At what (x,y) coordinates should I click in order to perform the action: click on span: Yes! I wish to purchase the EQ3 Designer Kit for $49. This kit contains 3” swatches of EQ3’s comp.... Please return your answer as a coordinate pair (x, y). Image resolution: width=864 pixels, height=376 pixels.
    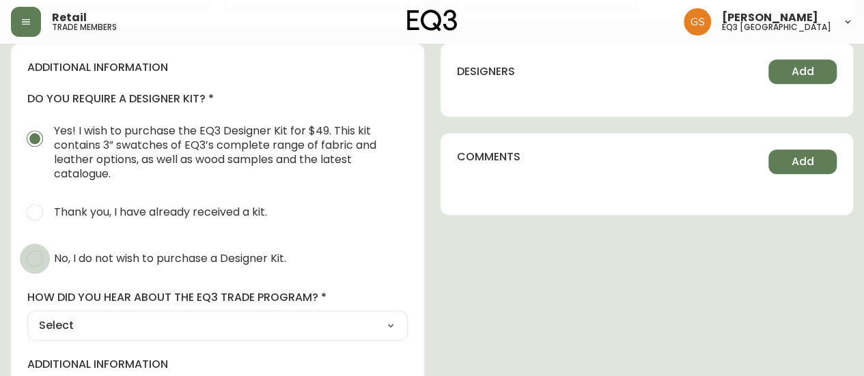
    Looking at the image, I should click on (225, 152).